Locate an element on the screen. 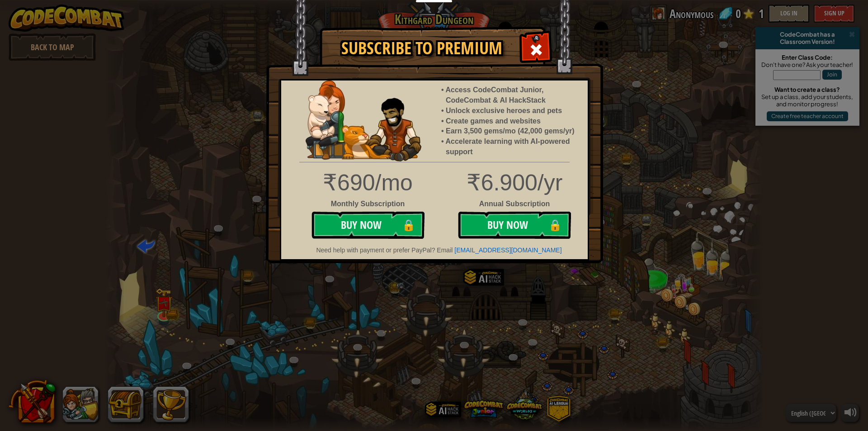 The width and height of the screenshot is (868, 431). span: Need help with payment or prefer PayPal? Email is located at coordinates (384, 250).